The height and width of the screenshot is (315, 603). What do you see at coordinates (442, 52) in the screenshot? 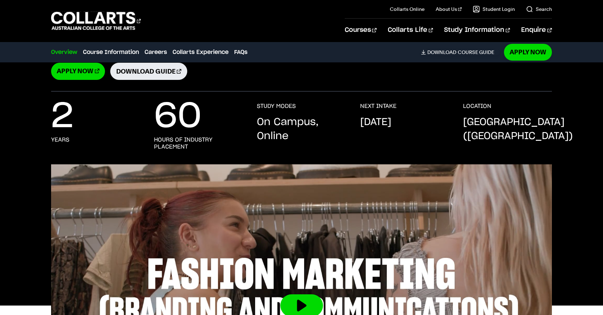
I see `span: Download` at bounding box center [442, 52].